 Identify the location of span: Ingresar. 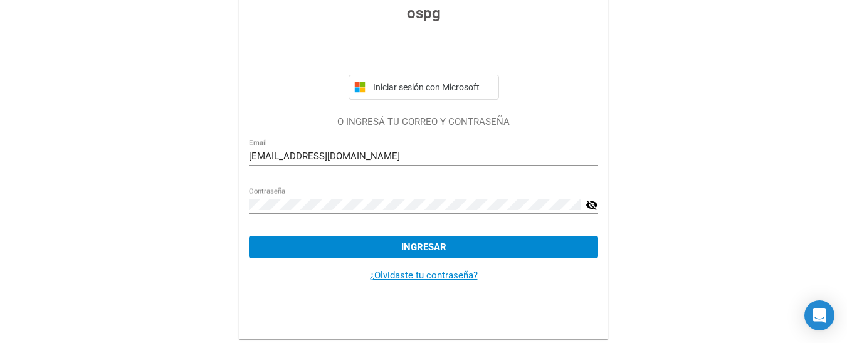
(424, 247).